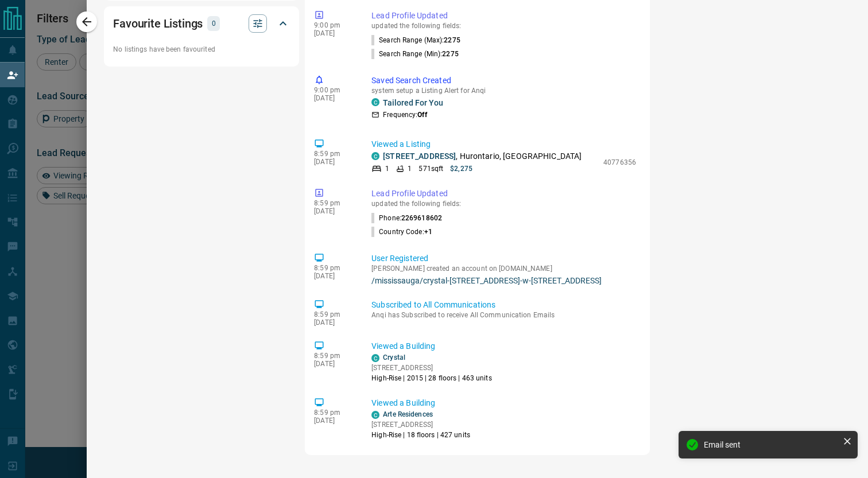 The height and width of the screenshot is (478, 868). I want to click on div: Favourite Listings0, so click(201, 24).